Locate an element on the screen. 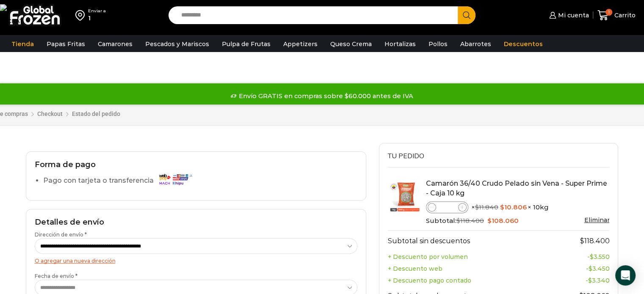 The width and height of the screenshot is (644, 294). h2: Forma de pago is located at coordinates (196, 165).